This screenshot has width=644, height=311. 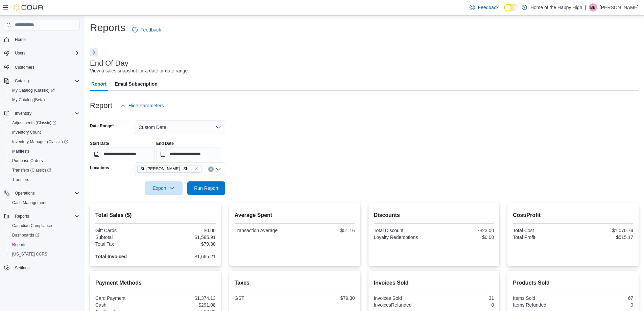 I want to click on div: $1,374.13, so click(x=186, y=298).